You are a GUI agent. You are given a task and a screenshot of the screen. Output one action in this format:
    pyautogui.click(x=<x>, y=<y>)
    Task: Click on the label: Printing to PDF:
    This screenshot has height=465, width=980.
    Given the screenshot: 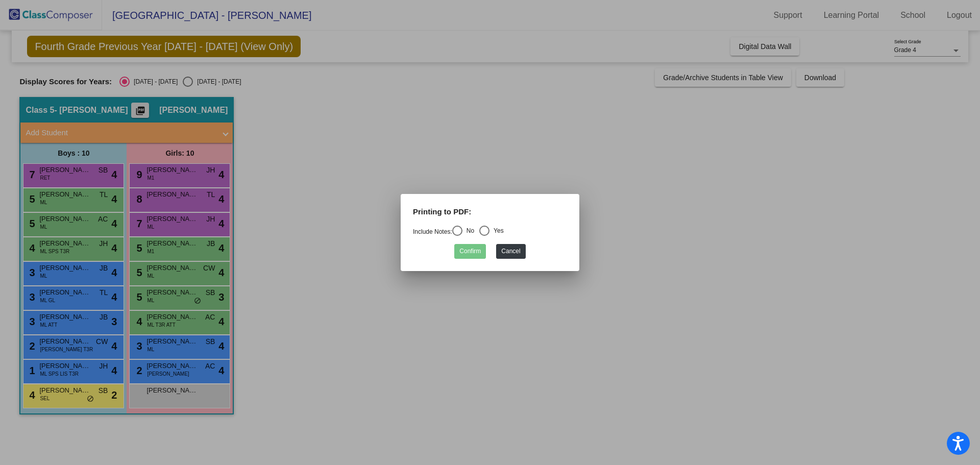 What is the action you would take?
    pyautogui.click(x=442, y=212)
    